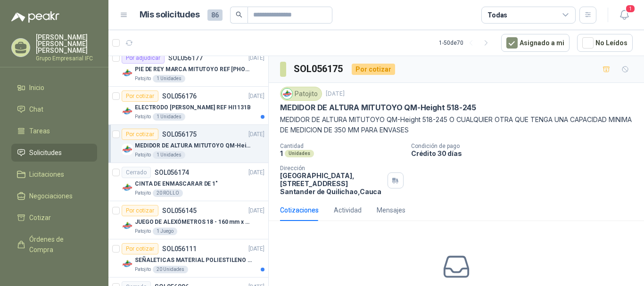 This screenshot has width=644, height=286. I want to click on span: Licitaciones, so click(47, 174).